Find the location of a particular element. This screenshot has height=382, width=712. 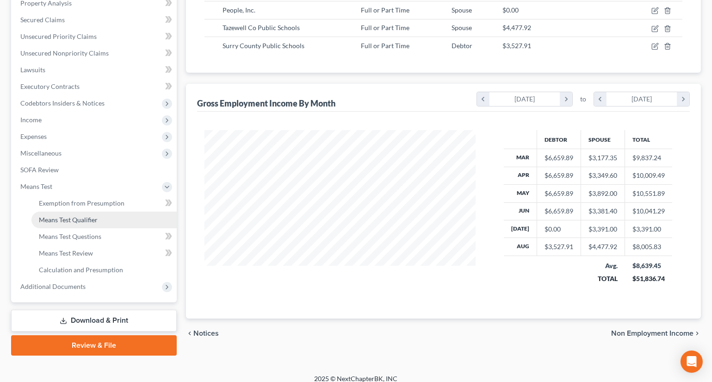

div: $8,639.45 is located at coordinates (649, 266).